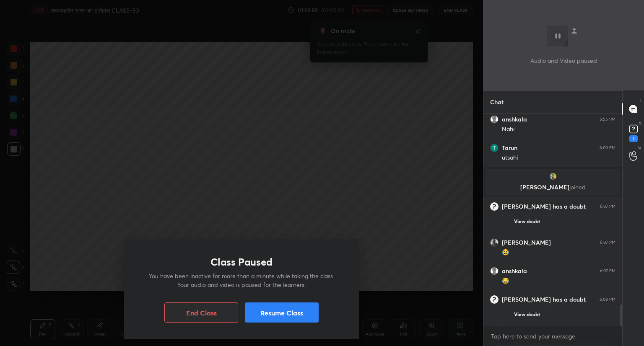  What do you see at coordinates (510, 148) in the screenshot?
I see `h6: Tarun` at bounding box center [510, 148].